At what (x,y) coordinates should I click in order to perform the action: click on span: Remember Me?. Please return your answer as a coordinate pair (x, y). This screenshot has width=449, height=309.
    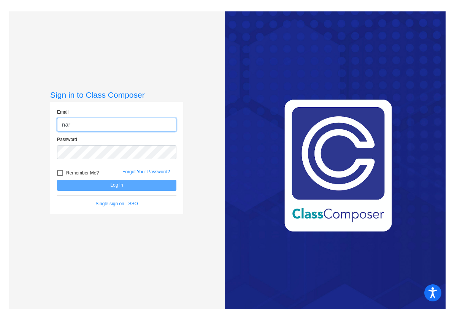
    Looking at the image, I should click on (83, 173).